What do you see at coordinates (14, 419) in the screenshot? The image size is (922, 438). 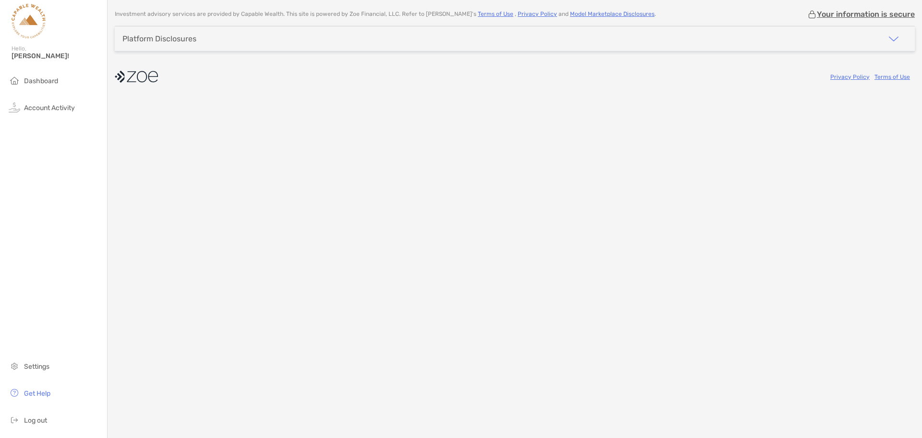 I see `img: logout icon` at bounding box center [14, 419].